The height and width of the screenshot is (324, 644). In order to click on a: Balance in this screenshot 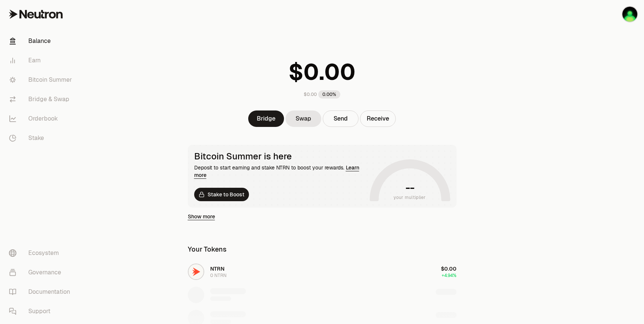, I will do `click(42, 41)`.